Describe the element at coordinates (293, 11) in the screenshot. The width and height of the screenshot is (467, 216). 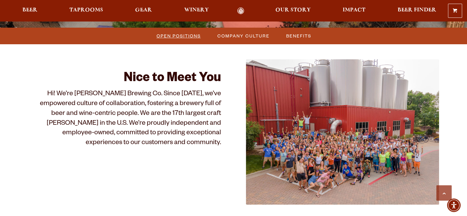
I see `a: Our Story` at that location.